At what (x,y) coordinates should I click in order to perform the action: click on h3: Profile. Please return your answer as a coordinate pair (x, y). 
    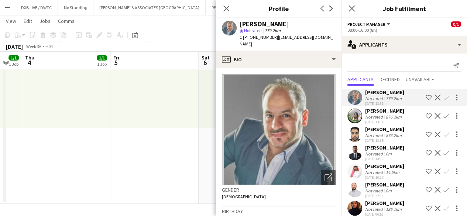
    Looking at the image, I should click on (279, 8).